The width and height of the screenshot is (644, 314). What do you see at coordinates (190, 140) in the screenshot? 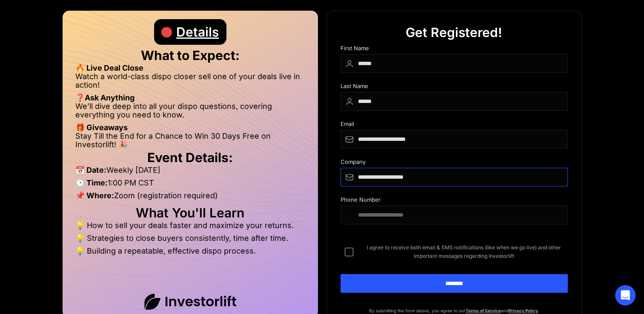
I see `li: Stay Till the End for a Chance to Win 30 Days Free on Investorlift! 🎉` at bounding box center [190, 140].